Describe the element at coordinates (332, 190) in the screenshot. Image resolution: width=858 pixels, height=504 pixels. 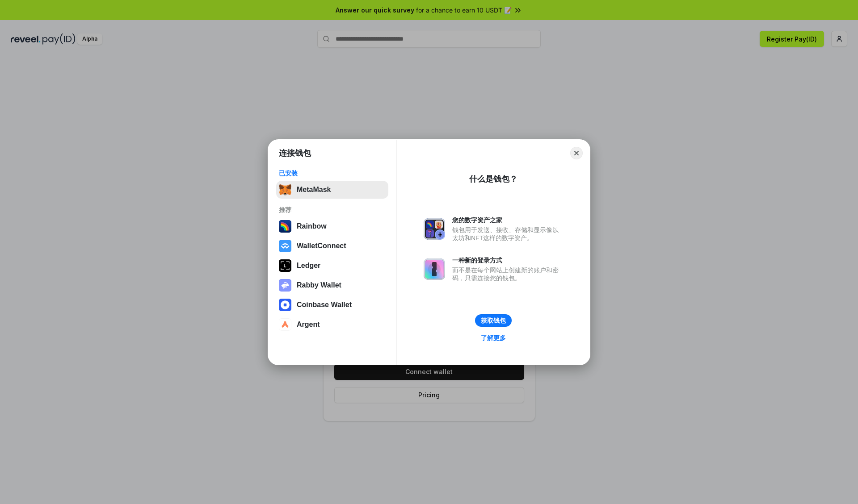
I see `button: MetaMask` at that location.